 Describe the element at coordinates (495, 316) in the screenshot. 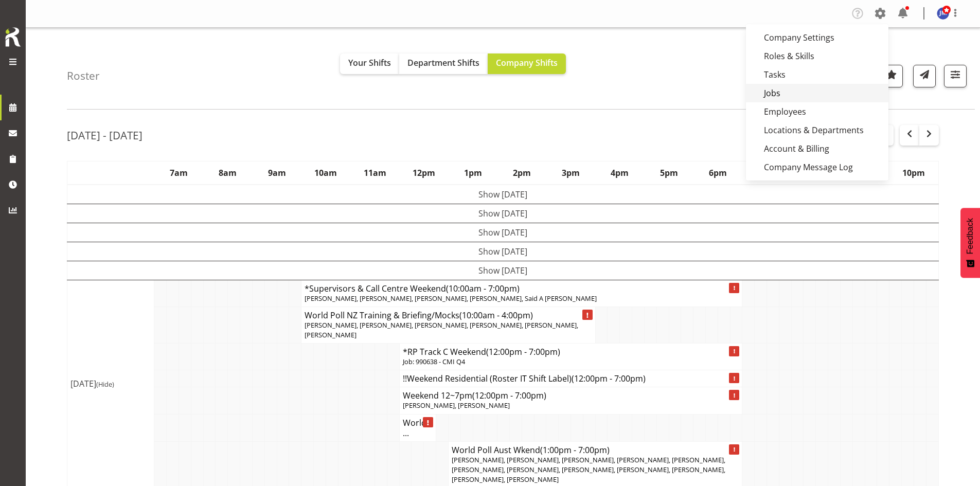

I see `span: (10:00am - 4:00pm)` at that location.